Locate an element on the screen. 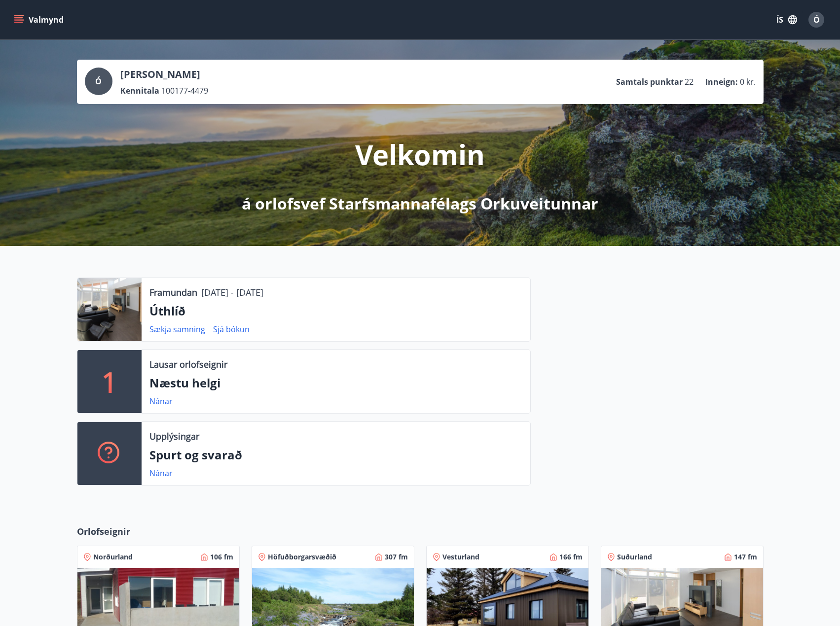  span: 147 fm is located at coordinates (745, 557).